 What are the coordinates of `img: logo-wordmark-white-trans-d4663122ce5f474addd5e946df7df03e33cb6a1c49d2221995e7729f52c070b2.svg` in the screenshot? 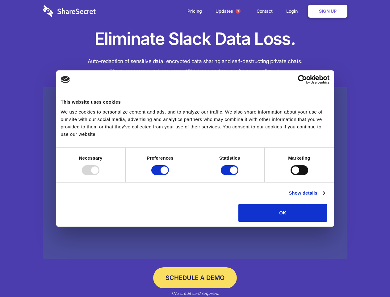 It's located at (69, 11).